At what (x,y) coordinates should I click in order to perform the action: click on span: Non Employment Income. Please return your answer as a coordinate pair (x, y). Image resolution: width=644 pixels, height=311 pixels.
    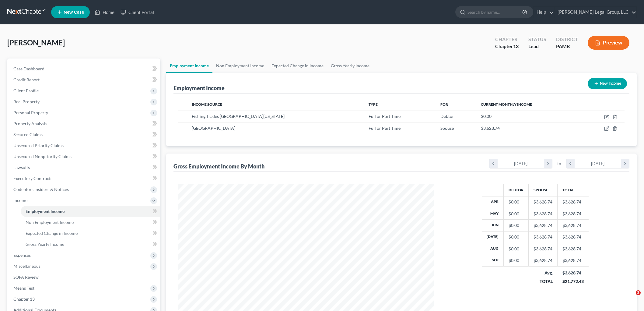
    Looking at the image, I should click on (50, 222).